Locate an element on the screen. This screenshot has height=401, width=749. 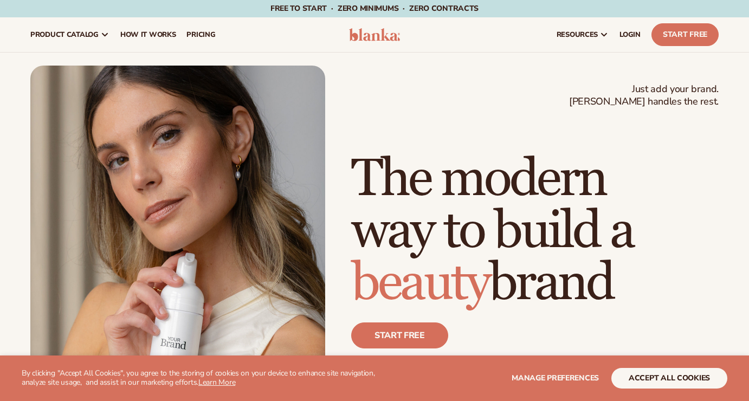
span: pricing is located at coordinates (201, 35).